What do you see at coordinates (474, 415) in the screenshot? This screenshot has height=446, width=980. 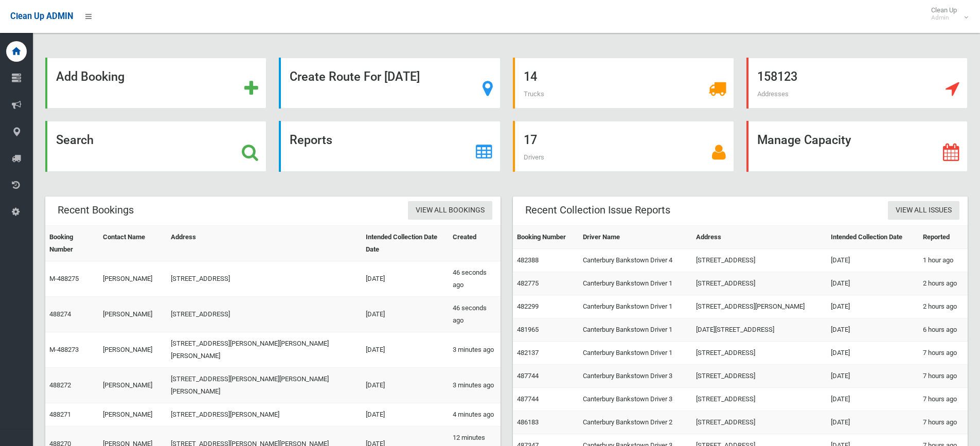 I see `td: 4 minutes ago` at bounding box center [474, 415].